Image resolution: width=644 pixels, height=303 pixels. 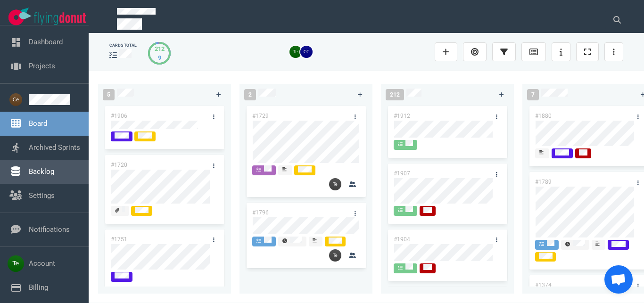 I want to click on a: #1906, so click(x=119, y=116).